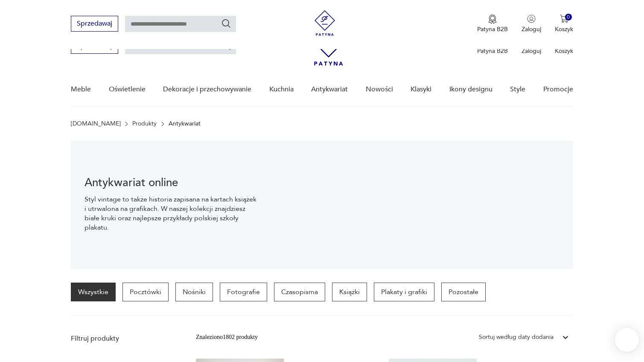 The width and height of the screenshot is (644, 362). Describe the element at coordinates (493, 24) in the screenshot. I see `button: Patyna B2B` at that location.